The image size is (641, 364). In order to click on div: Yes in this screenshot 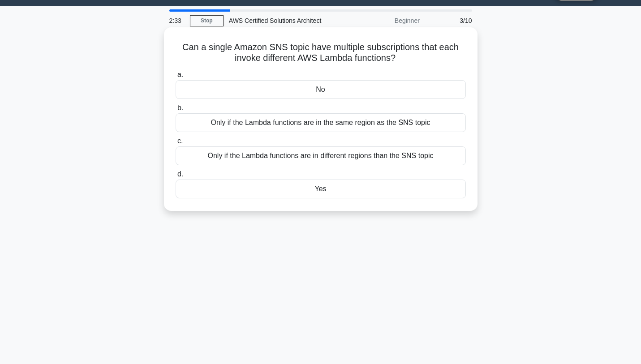, I will do `click(320, 189)`.